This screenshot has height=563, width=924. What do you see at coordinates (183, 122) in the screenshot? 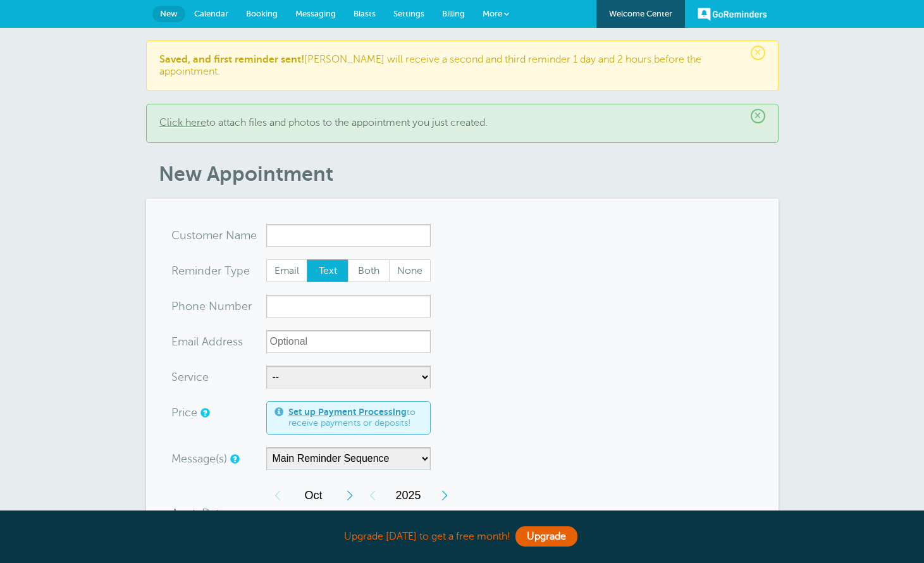
I see `a: Click here` at bounding box center [183, 122].